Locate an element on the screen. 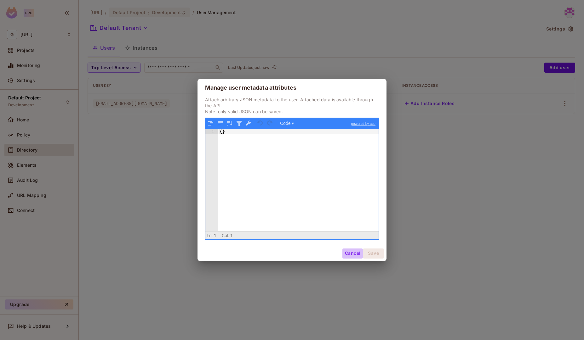  div: 1 is located at coordinates (212, 132).